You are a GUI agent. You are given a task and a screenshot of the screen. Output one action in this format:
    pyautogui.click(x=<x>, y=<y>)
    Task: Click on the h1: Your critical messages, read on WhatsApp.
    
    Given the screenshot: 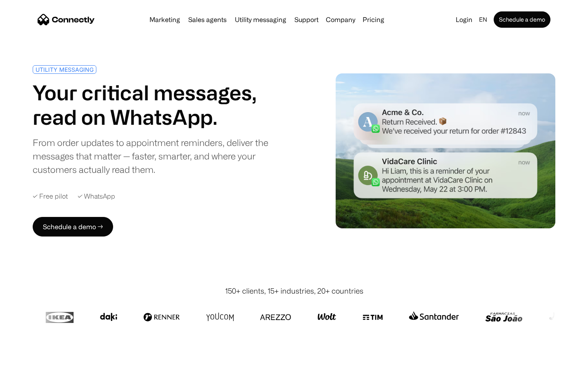 What is the action you would take?
    pyautogui.click(x=161, y=105)
    